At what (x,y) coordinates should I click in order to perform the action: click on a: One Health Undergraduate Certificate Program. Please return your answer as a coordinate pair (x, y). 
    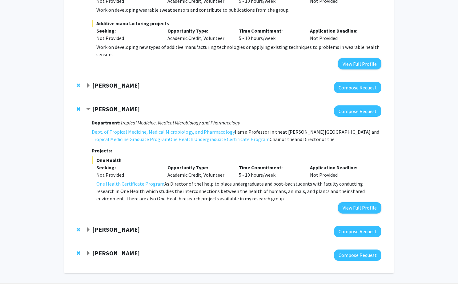
    Looking at the image, I should click on (219, 139).